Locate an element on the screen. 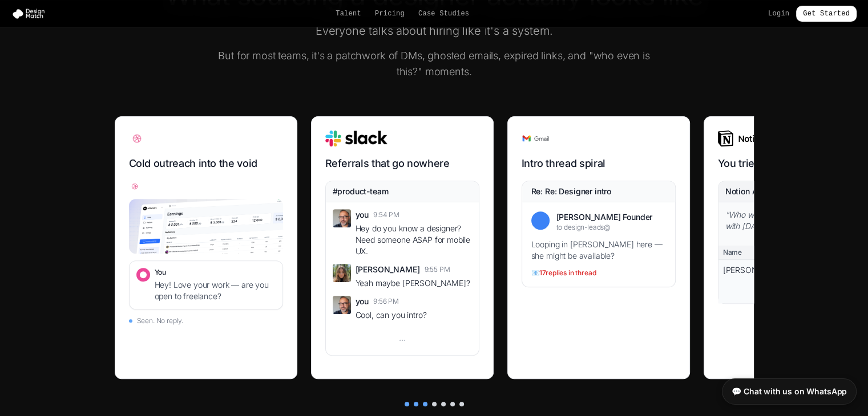 Image resolution: width=868 pixels, height=416 pixels. a: Get Started is located at coordinates (826, 14).